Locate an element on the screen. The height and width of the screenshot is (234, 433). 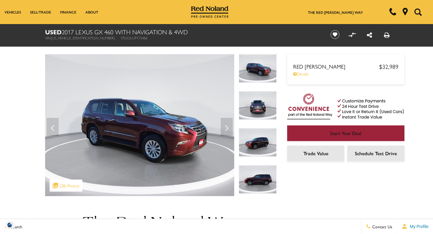
div: Previous is located at coordinates (53, 127).